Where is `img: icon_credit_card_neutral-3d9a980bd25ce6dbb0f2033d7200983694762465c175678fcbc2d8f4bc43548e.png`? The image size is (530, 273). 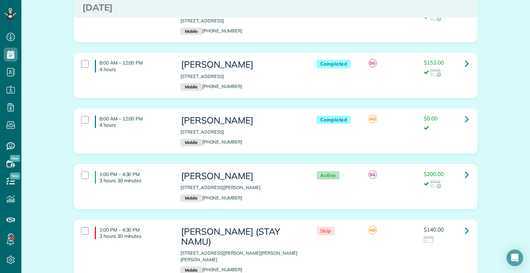
img: icon_credit_card_neutral-3d9a980bd25ce6dbb0f2033d7200983694762465c175678fcbc2d8f4bc43548e.png is located at coordinates (429, 240).